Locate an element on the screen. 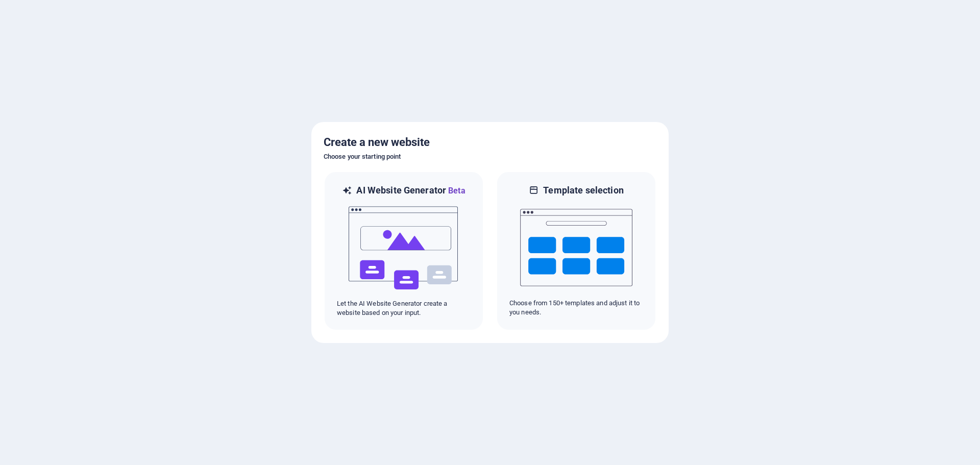 The width and height of the screenshot is (980, 465). p: Let the AI Website Generator create a website based on your input. is located at coordinates (404, 308).